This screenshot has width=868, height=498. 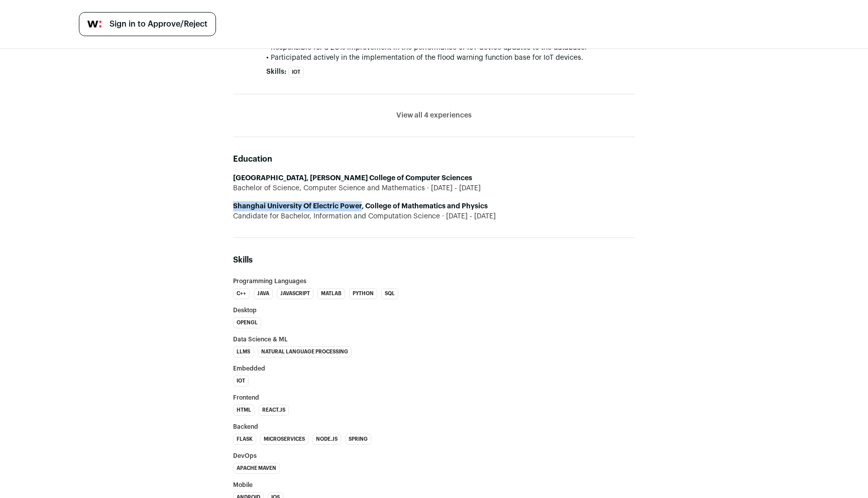 What do you see at coordinates (434, 159) in the screenshot?
I see `h2: Education` at bounding box center [434, 159].